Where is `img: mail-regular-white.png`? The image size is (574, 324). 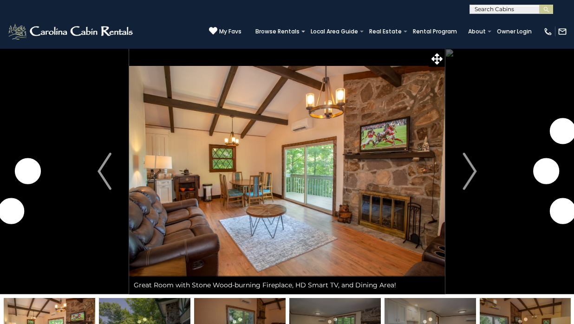 img: mail-regular-white.png is located at coordinates (563, 32).